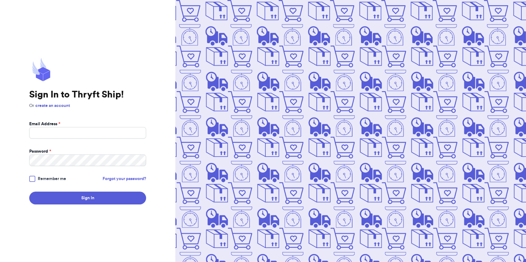 This screenshot has height=262, width=526. Describe the element at coordinates (40, 151) in the screenshot. I see `label: Password` at that location.